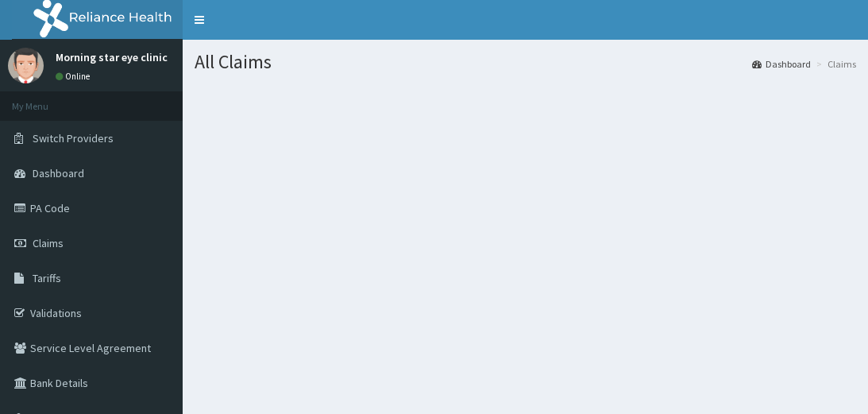 Image resolution: width=868 pixels, height=414 pixels. I want to click on li: Claims, so click(834, 63).